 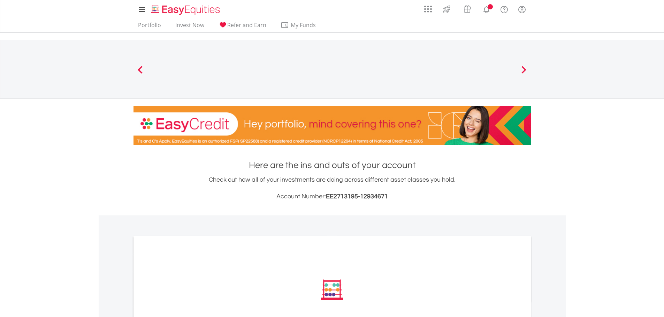 What do you see at coordinates (357, 196) in the screenshot?
I see `span: EE2713195-12934671` at bounding box center [357, 196].